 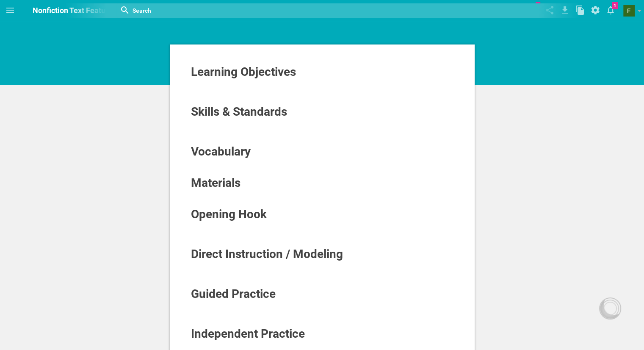 What do you see at coordinates (221, 152) in the screenshot?
I see `span: Vocabulary` at bounding box center [221, 152].